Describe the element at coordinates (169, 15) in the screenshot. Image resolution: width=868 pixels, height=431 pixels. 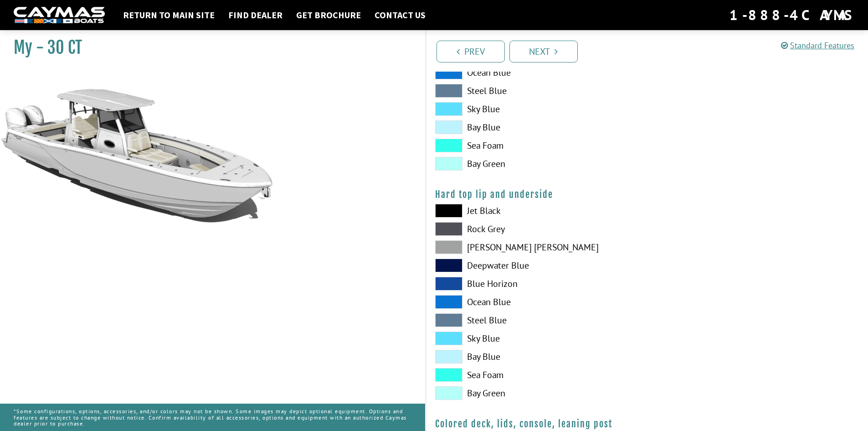
I see `a: Return to main site` at that location.